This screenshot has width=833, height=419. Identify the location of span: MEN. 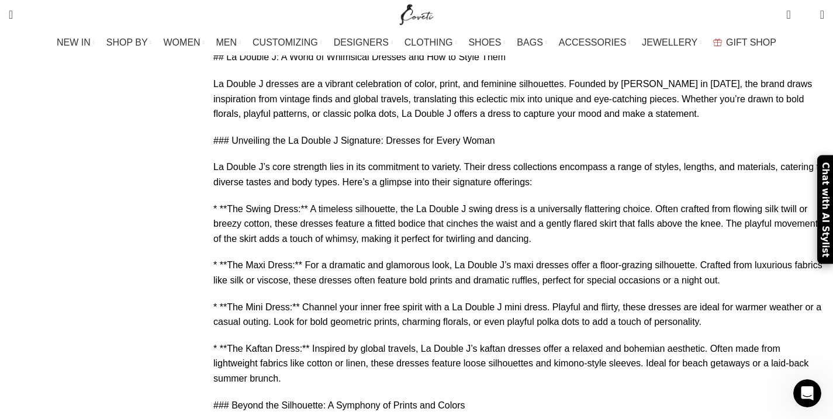
(227, 42).